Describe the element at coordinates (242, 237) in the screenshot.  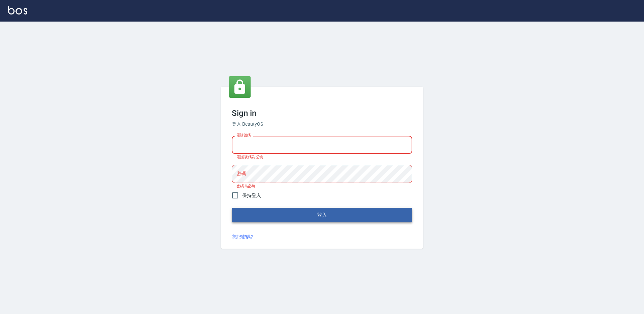
I see `a: 忘記密碼?` at that location.